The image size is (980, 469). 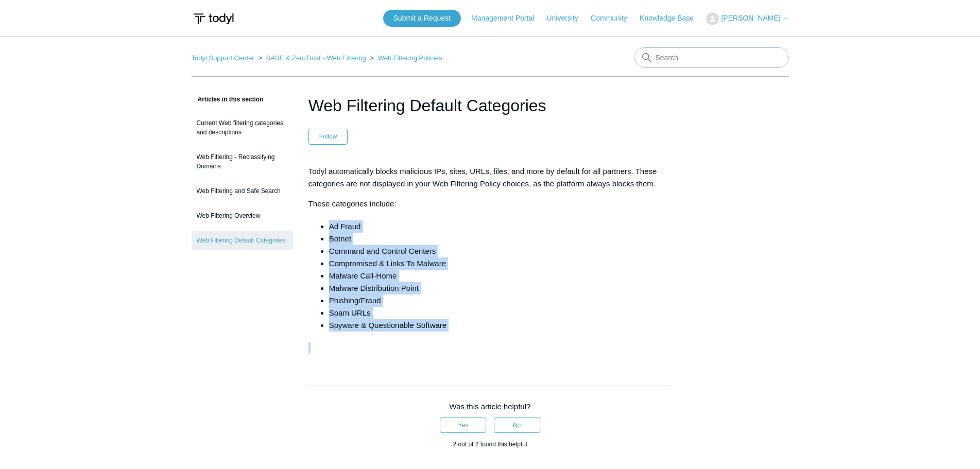 What do you see at coordinates (242, 216) in the screenshot?
I see `a: Web Filtering Overview` at bounding box center [242, 216].